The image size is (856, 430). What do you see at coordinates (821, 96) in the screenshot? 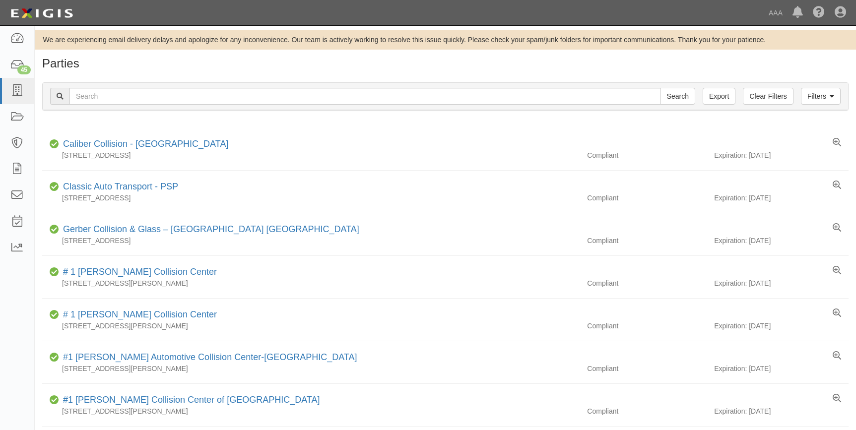
I see `a: Filters` at bounding box center [821, 96].